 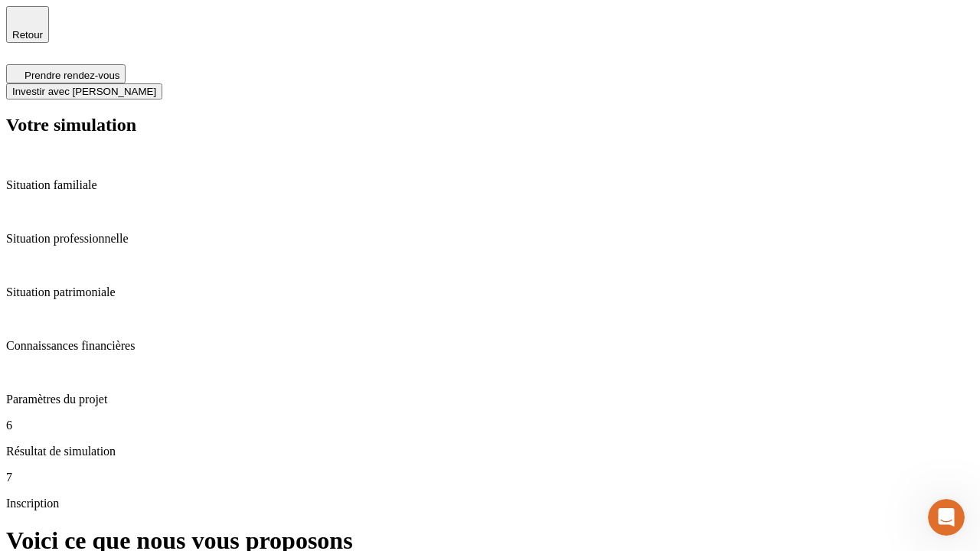 I want to click on p: 6, so click(x=490, y=426).